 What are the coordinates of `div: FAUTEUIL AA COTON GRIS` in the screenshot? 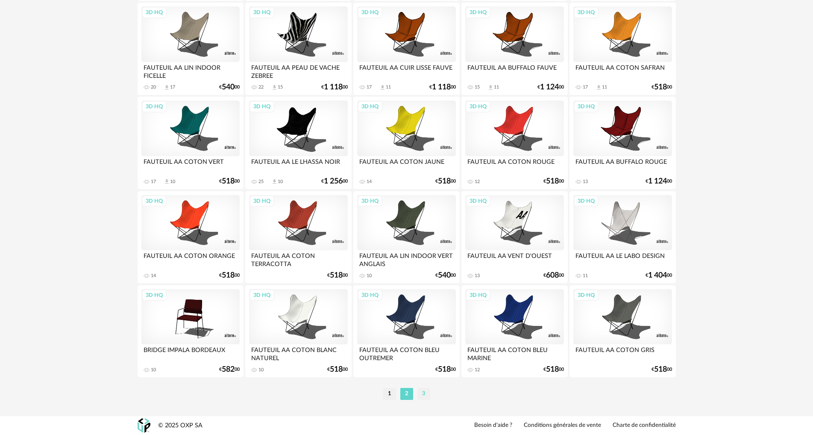 It's located at (623, 353).